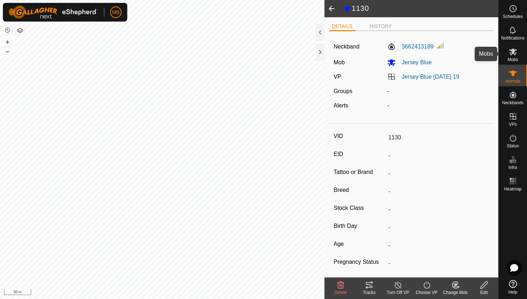 The width and height of the screenshot is (527, 299). I want to click on button: Map Layers, so click(20, 30).